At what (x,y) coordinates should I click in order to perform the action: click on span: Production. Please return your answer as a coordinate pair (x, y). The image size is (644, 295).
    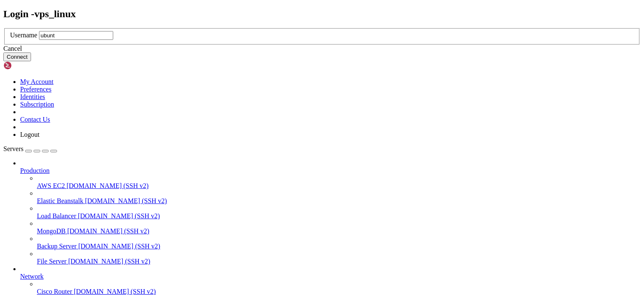
    Looking at the image, I should click on (35, 170).